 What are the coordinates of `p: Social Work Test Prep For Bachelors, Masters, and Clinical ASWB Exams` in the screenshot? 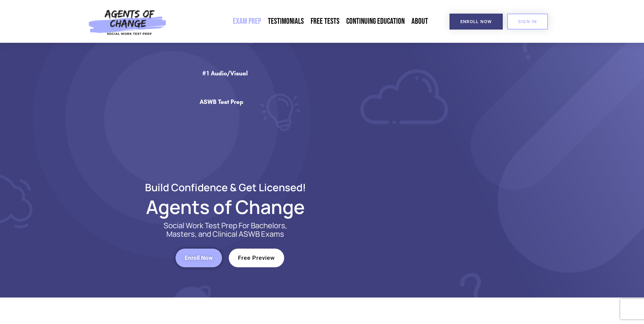 It's located at (225, 230).